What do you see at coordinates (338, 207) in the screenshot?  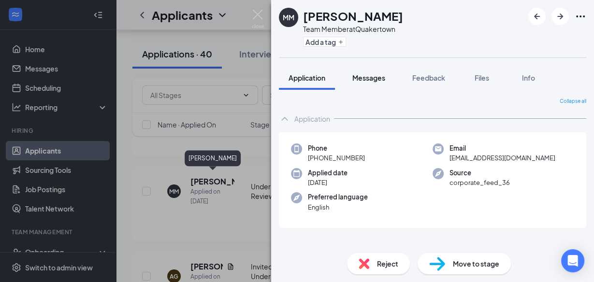 I see `span: English` at bounding box center [338, 207].